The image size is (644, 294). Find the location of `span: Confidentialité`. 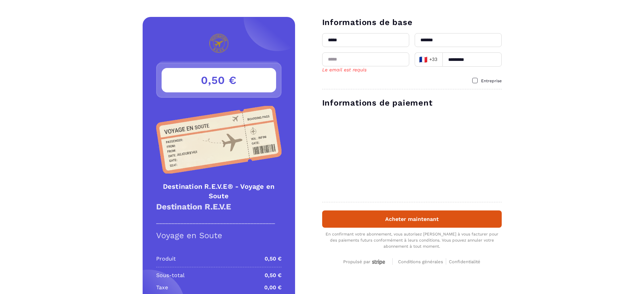

span: Confidentialité is located at coordinates (464, 261).